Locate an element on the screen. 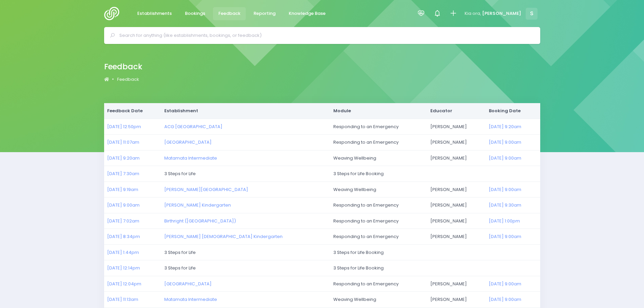 This screenshot has width=644, height=308. img: Logo is located at coordinates (114, 14).